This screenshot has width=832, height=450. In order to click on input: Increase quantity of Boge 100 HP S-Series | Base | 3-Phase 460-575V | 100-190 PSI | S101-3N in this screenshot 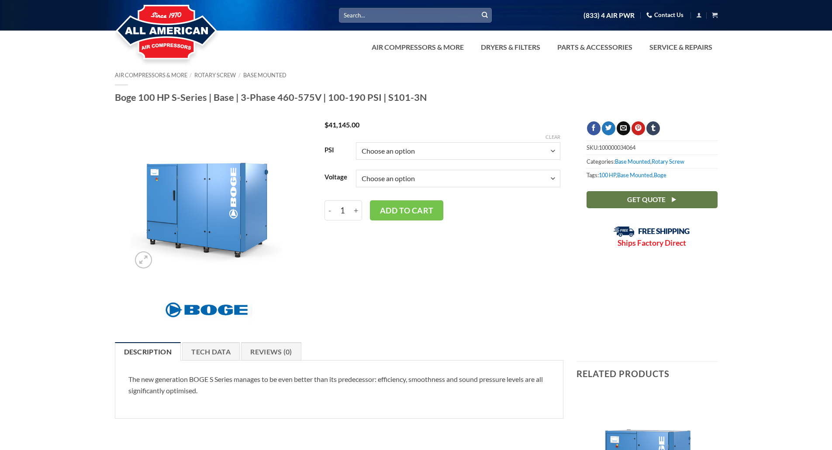, I will do `click(356, 211)`.